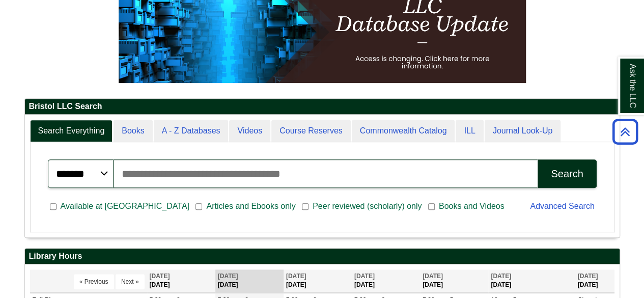  What do you see at coordinates (322, 106) in the screenshot?
I see `h2: Bristol LLC Search` at bounding box center [322, 106].